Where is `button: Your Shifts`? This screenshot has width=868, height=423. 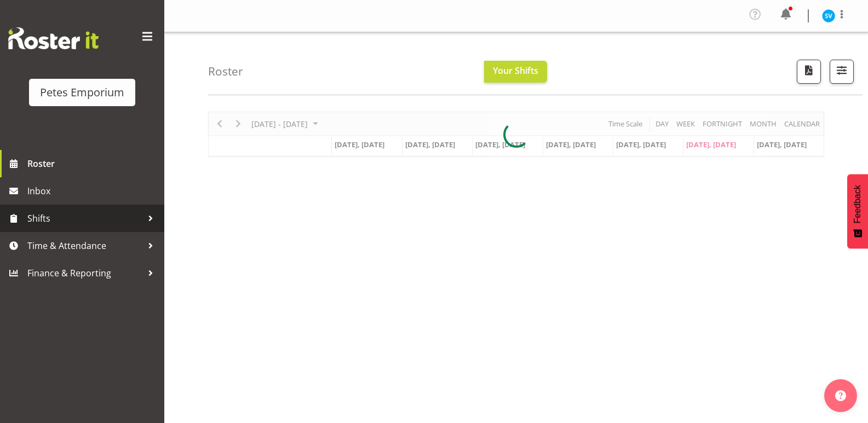 button: Your Shifts is located at coordinates (516, 72).